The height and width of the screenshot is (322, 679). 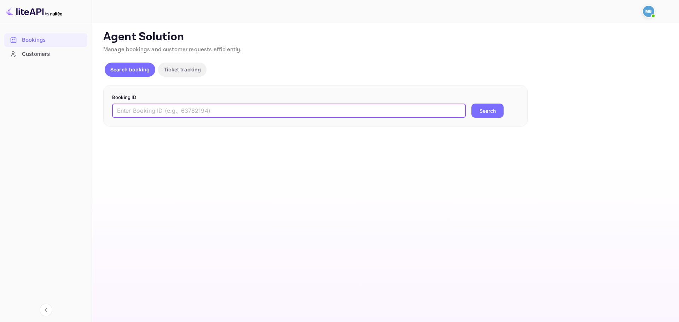 What do you see at coordinates (46, 310) in the screenshot?
I see `button: Collapse navigation` at bounding box center [46, 310].